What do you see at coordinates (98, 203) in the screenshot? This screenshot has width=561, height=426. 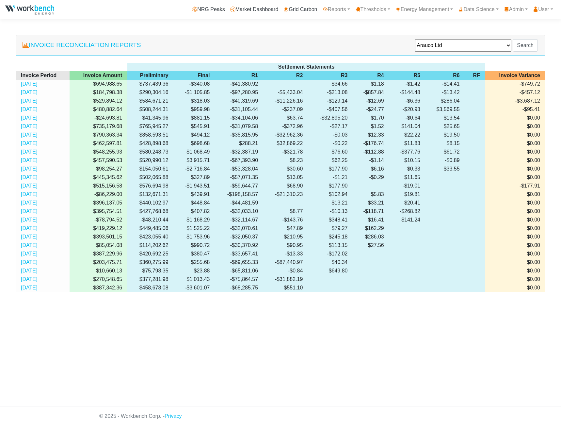 I see `td: $396,137.05` at bounding box center [98, 203].